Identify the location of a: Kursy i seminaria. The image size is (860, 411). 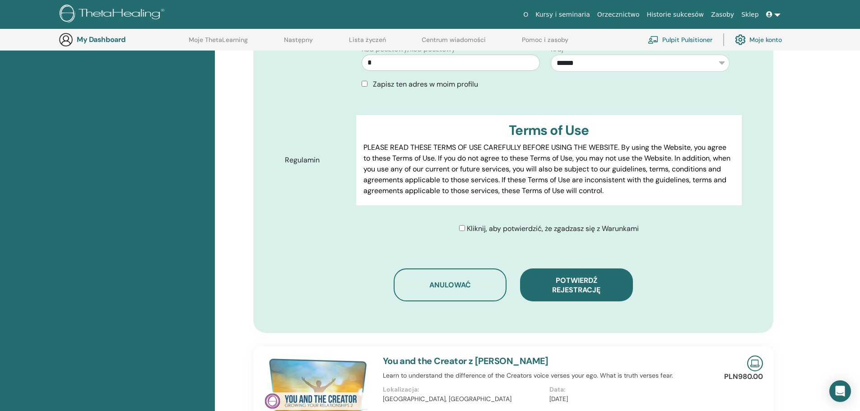
(563, 14).